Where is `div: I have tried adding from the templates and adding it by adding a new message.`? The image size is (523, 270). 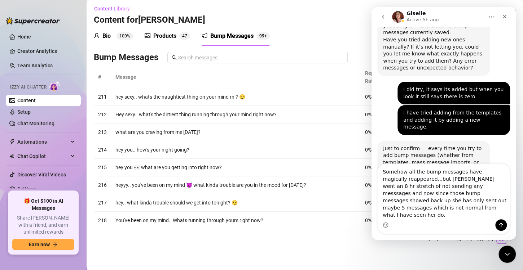 div: I have tried adding from the templates and adding it by adding a new message. is located at coordinates (82, 113).